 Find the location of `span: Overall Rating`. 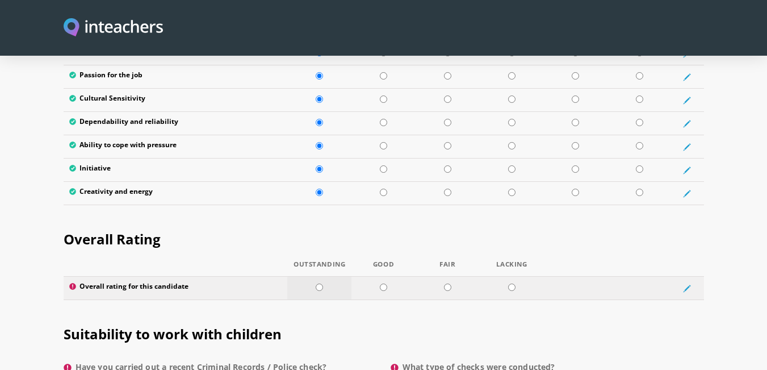

span: Overall Rating is located at coordinates (112, 238).